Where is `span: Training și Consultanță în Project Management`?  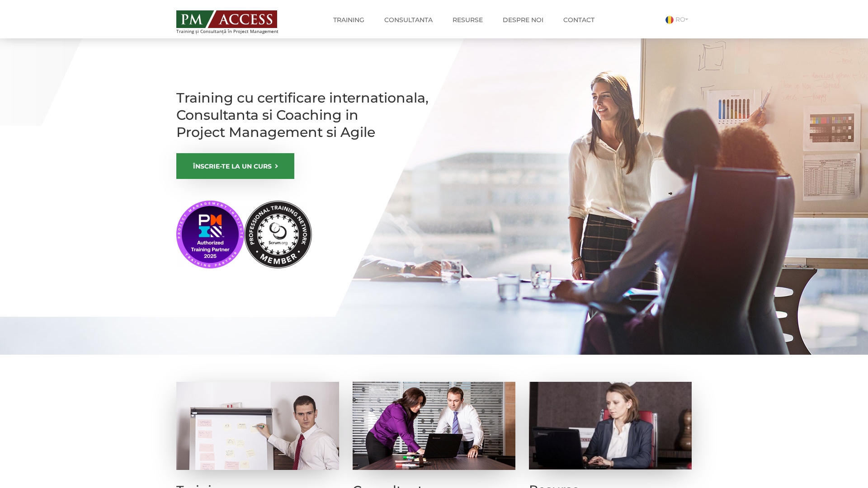 span: Training și Consultanță în Project Management is located at coordinates (236, 31).